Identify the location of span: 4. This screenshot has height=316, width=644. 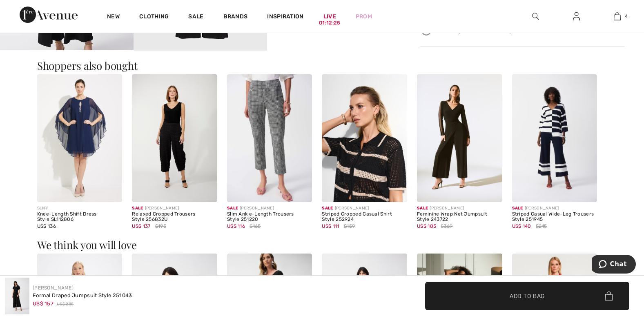
(626, 16).